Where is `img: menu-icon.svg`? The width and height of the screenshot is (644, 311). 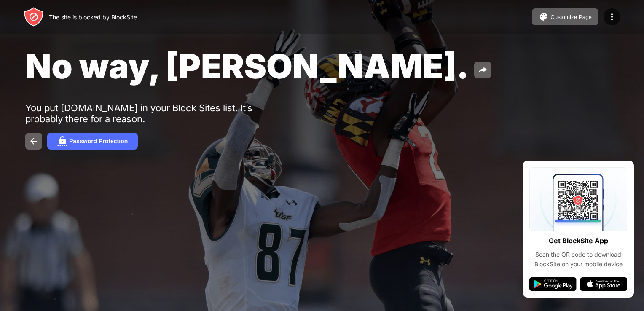
img: menu-icon.svg is located at coordinates (612, 16).